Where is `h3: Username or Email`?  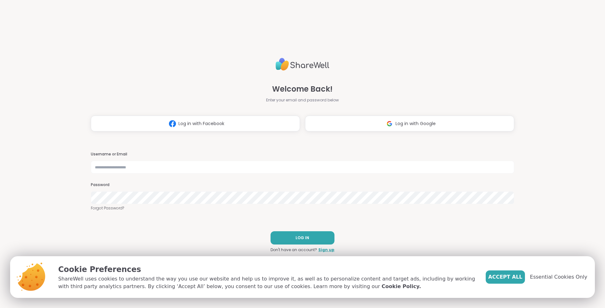 h3: Username or Email is located at coordinates (302, 154).